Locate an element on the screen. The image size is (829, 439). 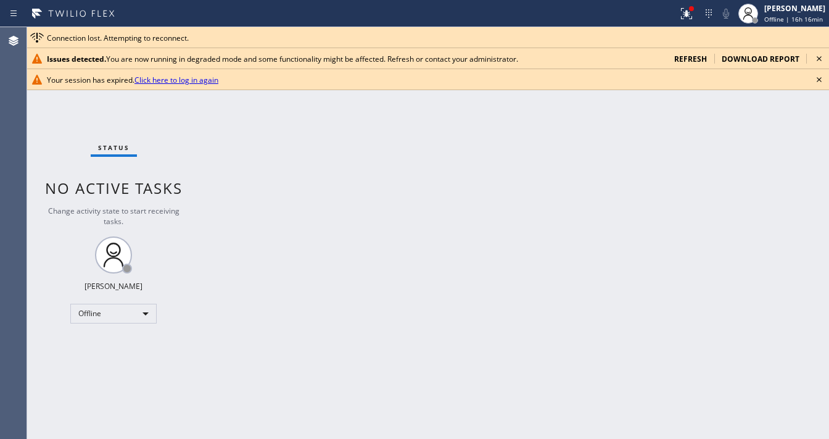
span: Your session has expired. is located at coordinates (133, 80).